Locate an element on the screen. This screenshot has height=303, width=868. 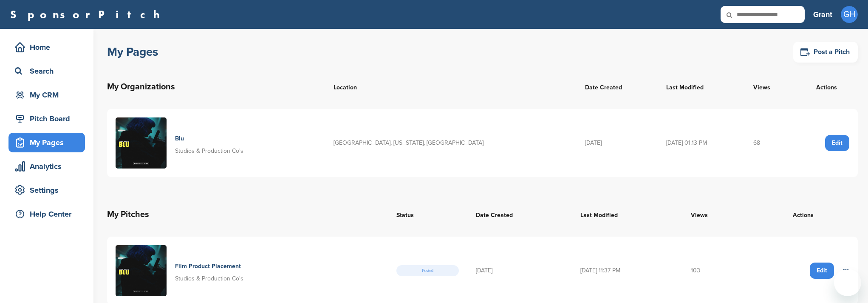
div: Analytics is located at coordinates (49, 167).